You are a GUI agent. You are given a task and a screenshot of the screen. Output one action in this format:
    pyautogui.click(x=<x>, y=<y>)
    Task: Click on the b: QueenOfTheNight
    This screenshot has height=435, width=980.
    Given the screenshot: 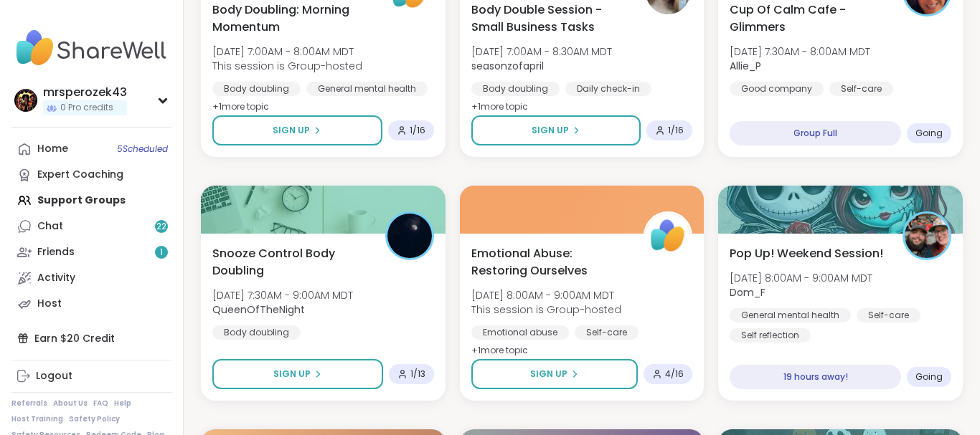 What is the action you would take?
    pyautogui.click(x=258, y=310)
    